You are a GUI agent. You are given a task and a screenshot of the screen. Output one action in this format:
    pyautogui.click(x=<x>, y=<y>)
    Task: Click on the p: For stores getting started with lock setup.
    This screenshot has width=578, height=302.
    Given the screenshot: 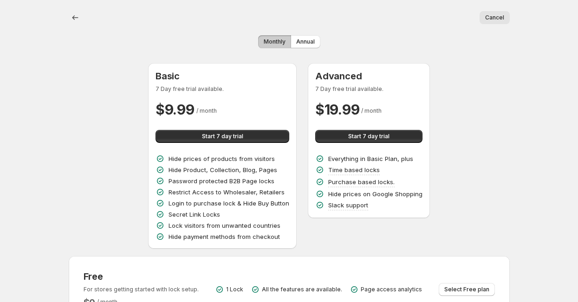 What is the action you would take?
    pyautogui.click(x=141, y=290)
    